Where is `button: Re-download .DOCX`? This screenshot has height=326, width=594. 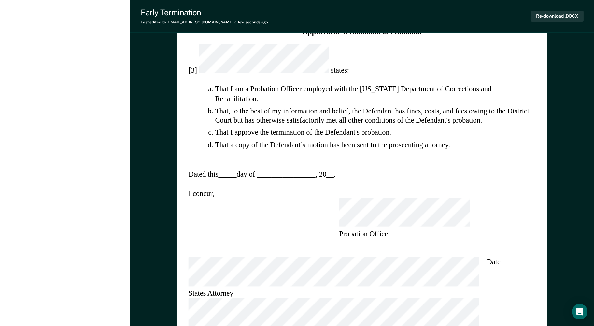
button: Re-download .DOCX is located at coordinates (558, 16).